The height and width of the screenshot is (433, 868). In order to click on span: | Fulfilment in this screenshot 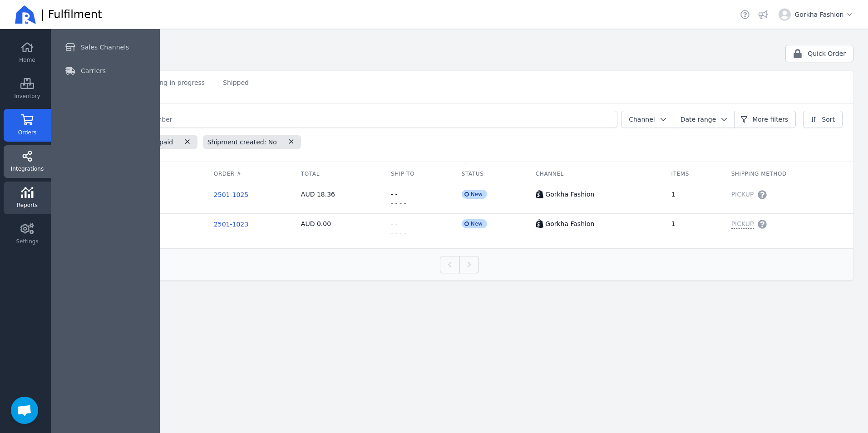, I will do `click(71, 15)`.